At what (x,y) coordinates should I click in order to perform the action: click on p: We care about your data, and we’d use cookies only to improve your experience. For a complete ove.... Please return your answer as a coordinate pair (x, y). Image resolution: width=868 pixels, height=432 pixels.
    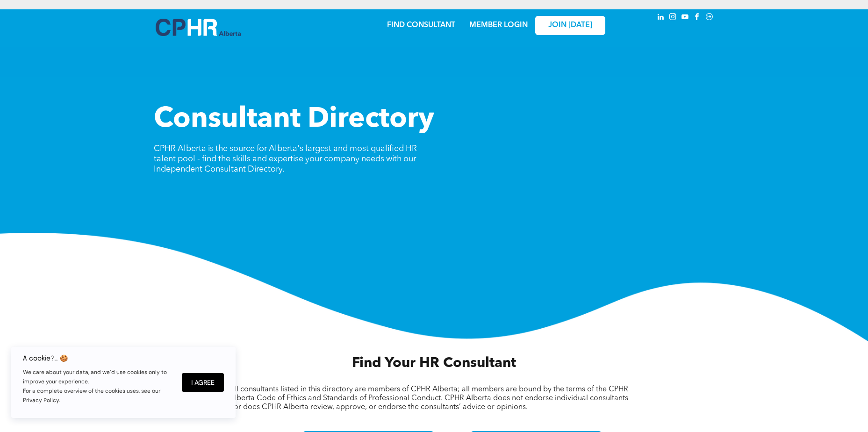
    Looking at the image, I should click on (98, 386).